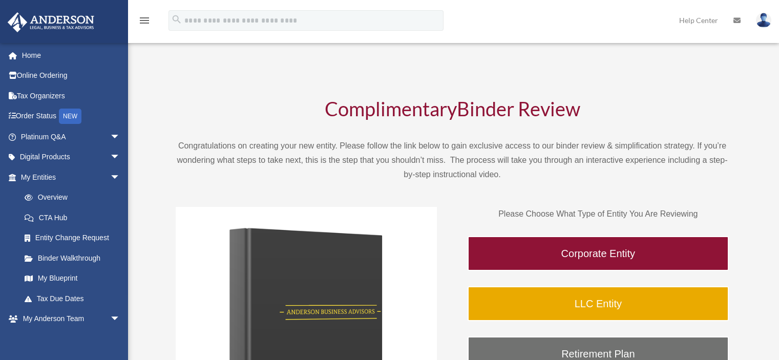 The width and height of the screenshot is (779, 360). I want to click on a: Home, so click(71, 55).